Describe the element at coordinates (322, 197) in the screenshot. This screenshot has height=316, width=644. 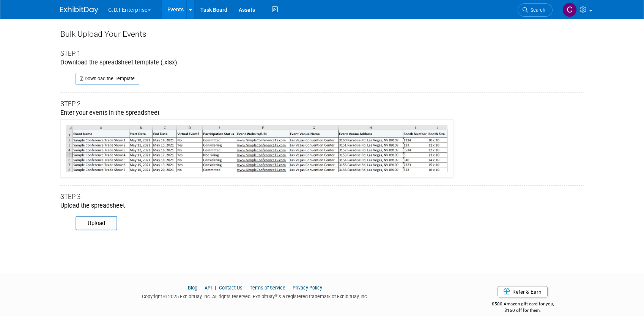
I see `div: Step 3` at that location.